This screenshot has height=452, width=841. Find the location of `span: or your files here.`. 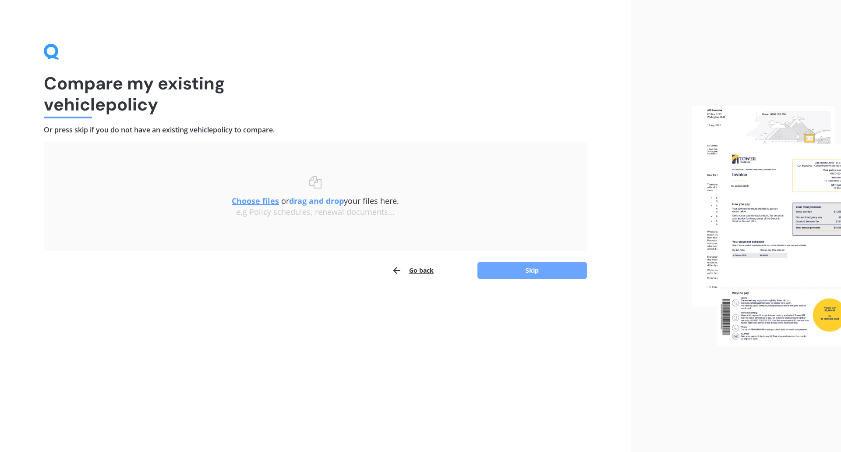

span: or your files here. is located at coordinates (315, 201).